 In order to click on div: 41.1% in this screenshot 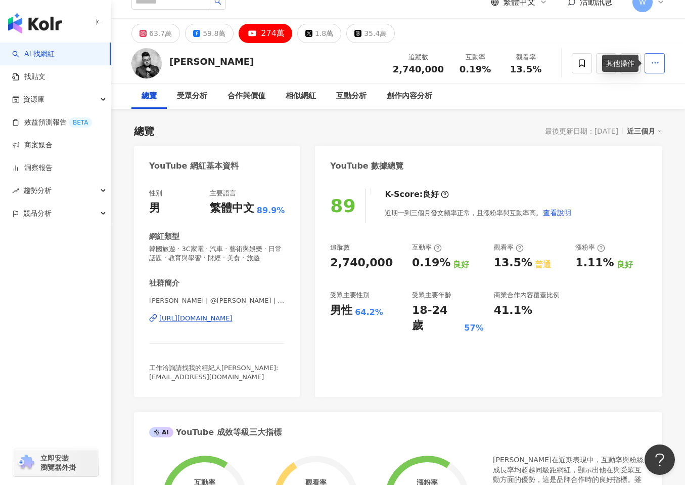, I will do `click(513, 310)`.